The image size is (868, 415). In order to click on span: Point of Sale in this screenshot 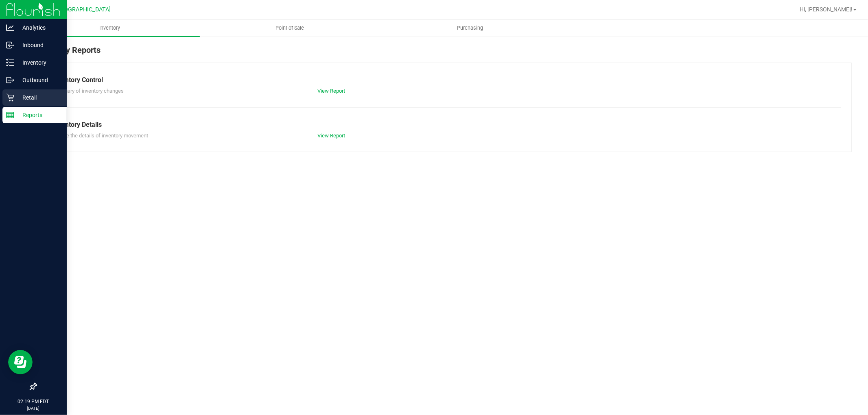, I will do `click(290, 28)`.